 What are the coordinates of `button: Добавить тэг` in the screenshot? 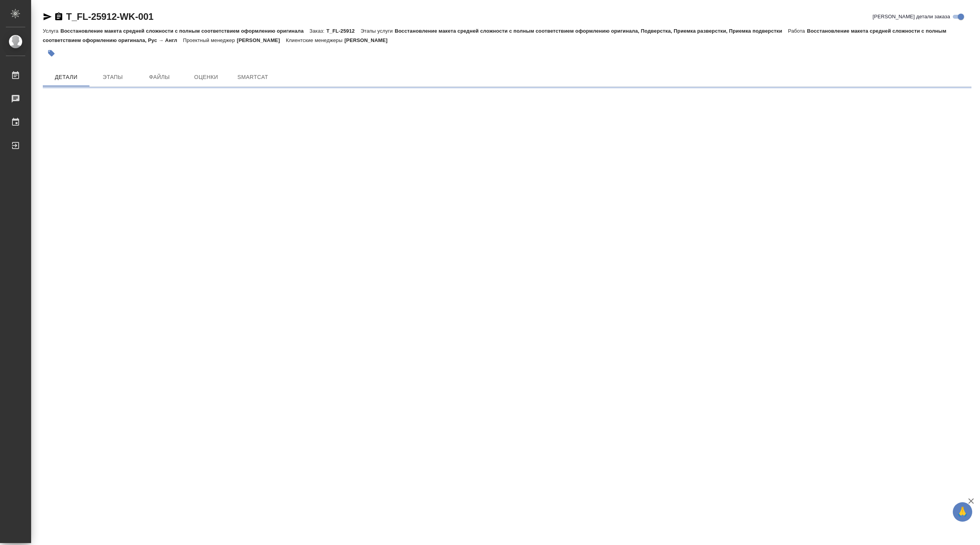 It's located at (51, 53).